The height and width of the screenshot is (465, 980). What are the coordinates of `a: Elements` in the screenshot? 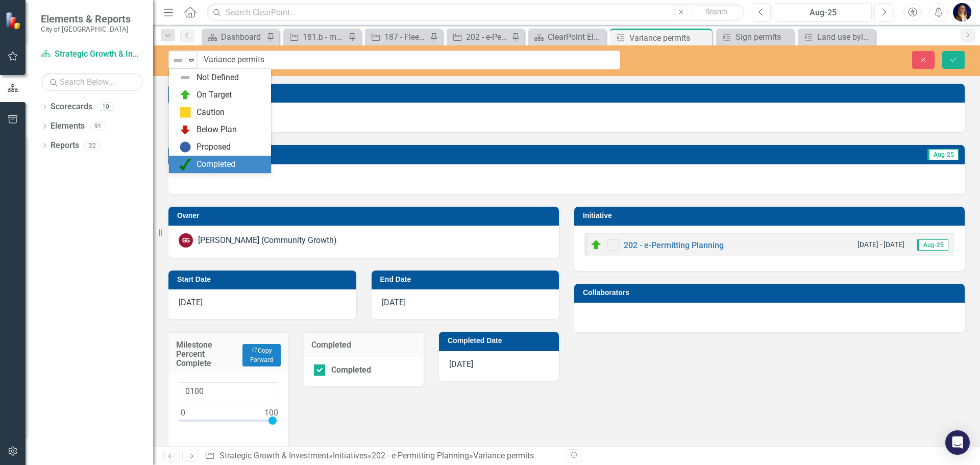 It's located at (67, 126).